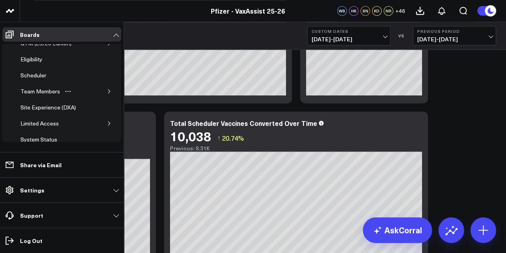 The image size is (506, 253). I want to click on div: NR, so click(389, 11).